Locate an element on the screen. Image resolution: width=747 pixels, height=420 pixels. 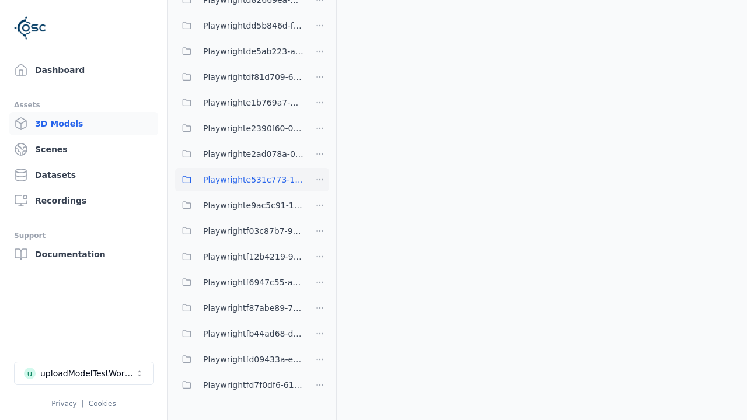
button: Playwrighte2ad078a-05e1-4952-9952-cd0a03d3c054 is located at coordinates (239, 154).